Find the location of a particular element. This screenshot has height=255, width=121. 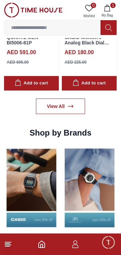

span: My Bag is located at coordinates (107, 15).